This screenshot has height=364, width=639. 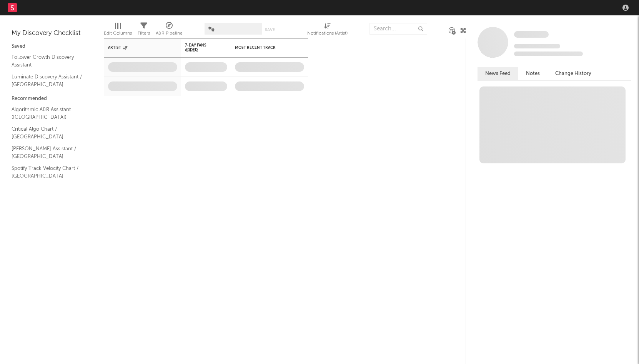 What do you see at coordinates (498, 73) in the screenshot?
I see `button: News Feed` at bounding box center [498, 73].